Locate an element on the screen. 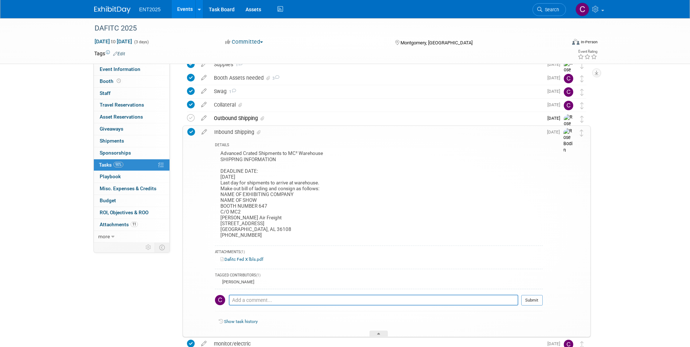 This screenshot has width=690, height=347. div: Collateral is located at coordinates (376, 105).